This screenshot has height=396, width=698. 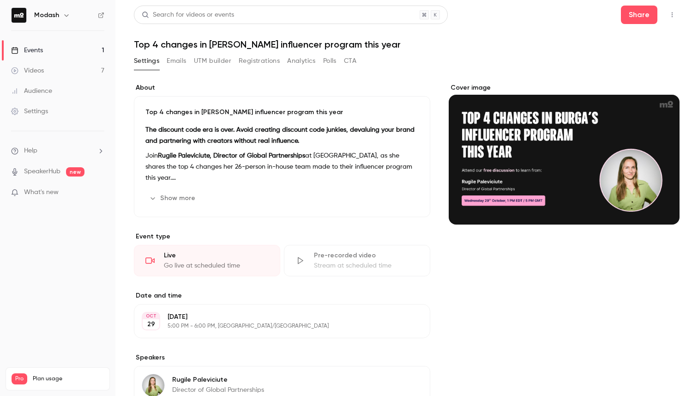 What do you see at coordinates (176, 61) in the screenshot?
I see `button: Emails` at bounding box center [176, 61].